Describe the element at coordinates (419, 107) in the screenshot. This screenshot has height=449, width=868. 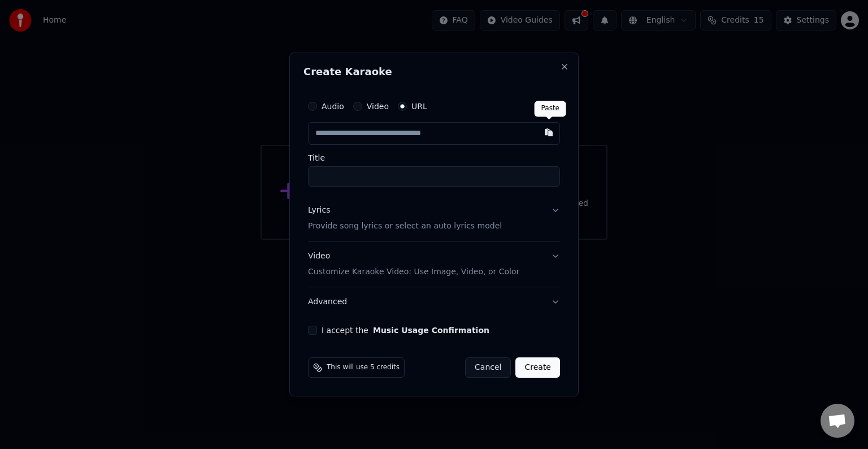
I see `label: URL` at that location.